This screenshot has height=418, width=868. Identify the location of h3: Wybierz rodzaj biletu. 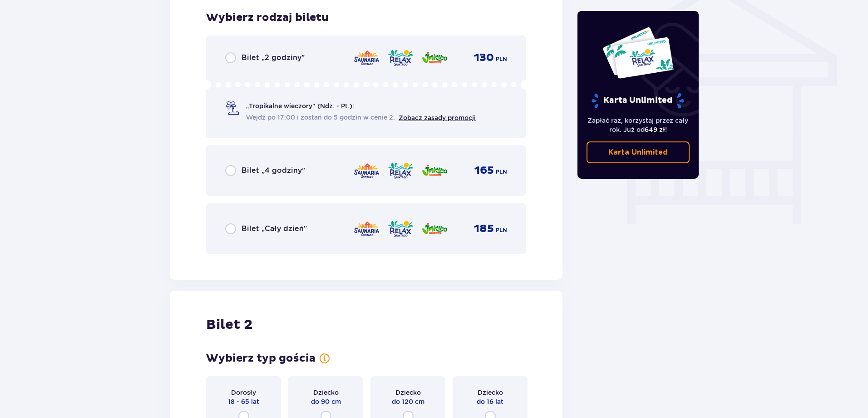
(267, 18).